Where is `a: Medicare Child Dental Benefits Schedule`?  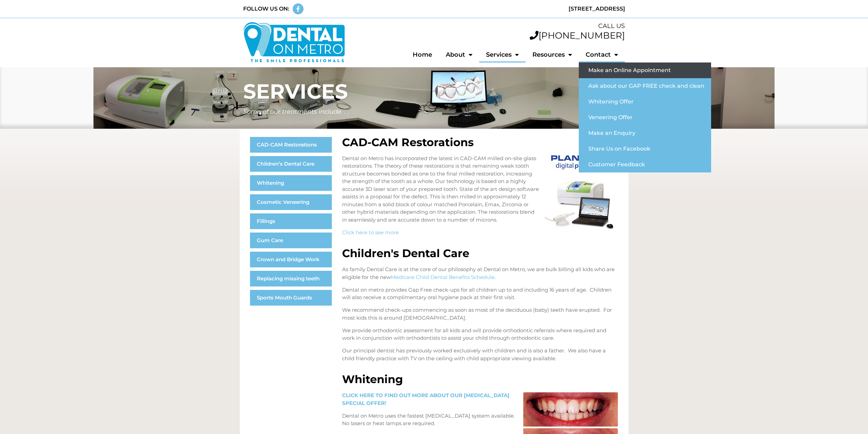 a: Medicare Child Dental Benefits Schedule is located at coordinates (443, 277).